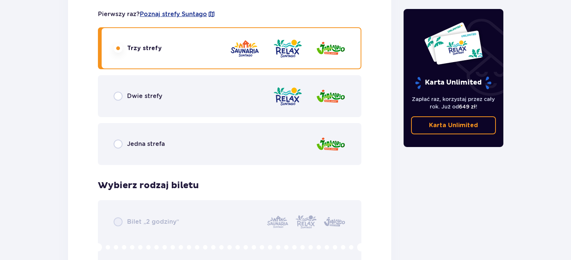 The image size is (571, 260). I want to click on p: Dwie strefy, so click(145, 96).